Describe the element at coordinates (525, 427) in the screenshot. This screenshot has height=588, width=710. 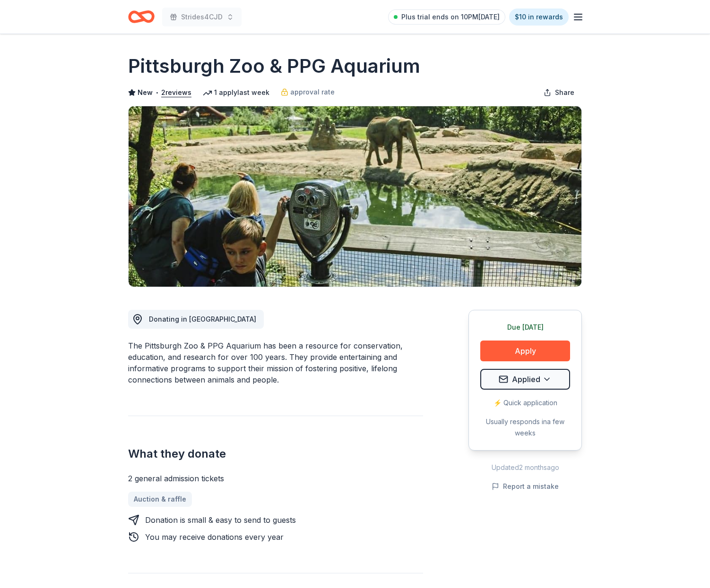
I see `div: Usually responds in a few weeks` at that location.